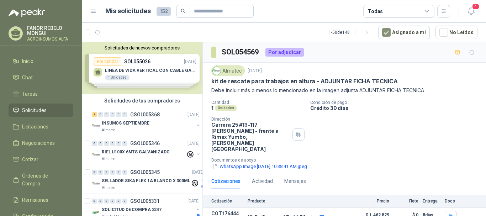 The height and width of the screenshot is (216, 486). Describe the element at coordinates (226, 181) in the screenshot. I see `div: Cotizaciones` at that location.